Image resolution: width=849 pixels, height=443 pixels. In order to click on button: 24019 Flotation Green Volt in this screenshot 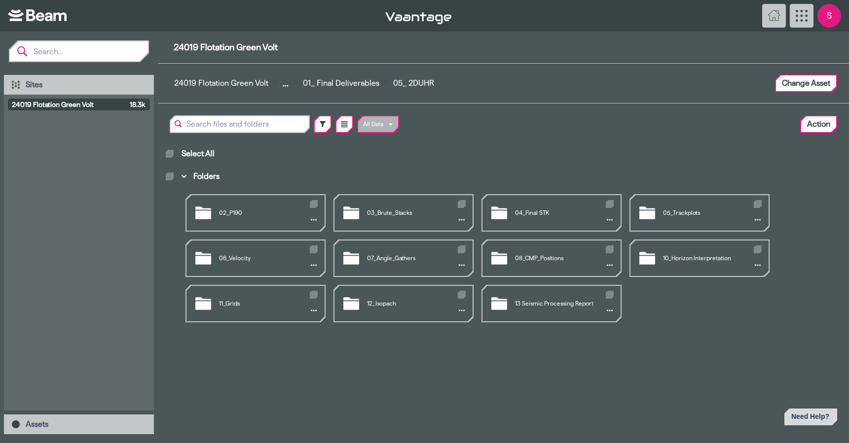, I will do `click(221, 83)`.